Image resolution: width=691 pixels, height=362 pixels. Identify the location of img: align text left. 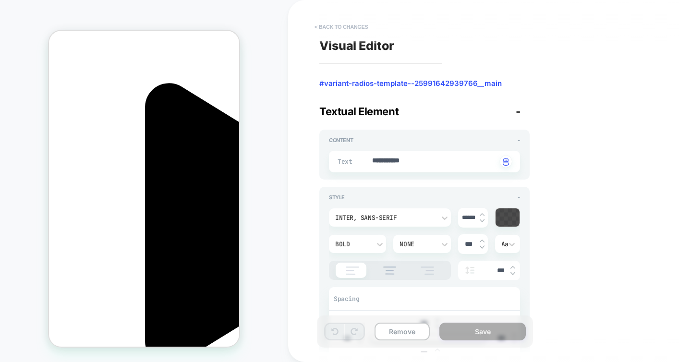
(353, 271).